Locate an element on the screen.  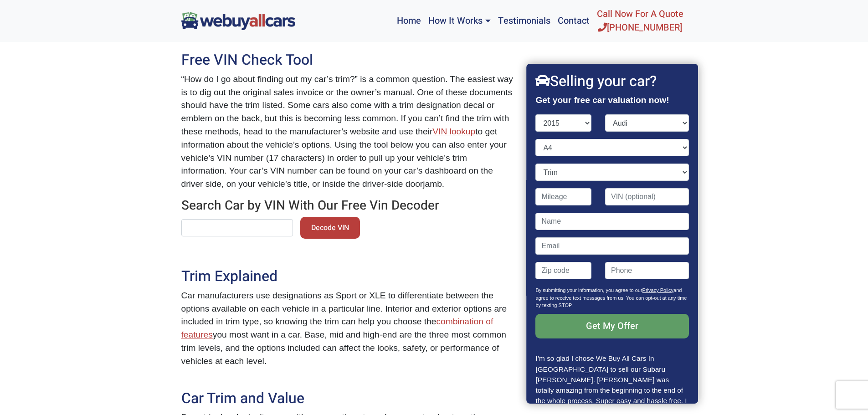
a: Contact is located at coordinates (574, 21).